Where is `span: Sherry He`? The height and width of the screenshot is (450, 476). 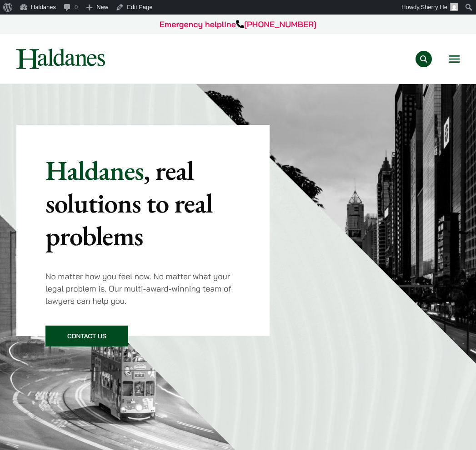
span: Sherry He is located at coordinates (434, 7).